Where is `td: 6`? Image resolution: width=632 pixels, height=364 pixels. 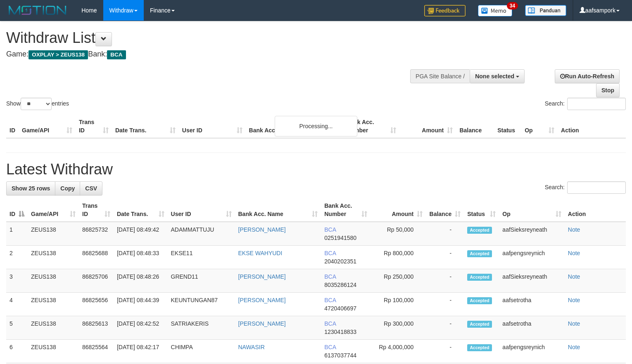 td: 6 is located at coordinates (17, 351).